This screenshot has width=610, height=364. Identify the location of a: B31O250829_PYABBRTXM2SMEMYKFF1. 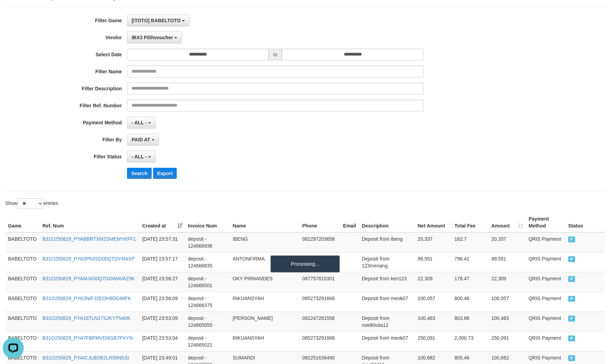
(89, 239).